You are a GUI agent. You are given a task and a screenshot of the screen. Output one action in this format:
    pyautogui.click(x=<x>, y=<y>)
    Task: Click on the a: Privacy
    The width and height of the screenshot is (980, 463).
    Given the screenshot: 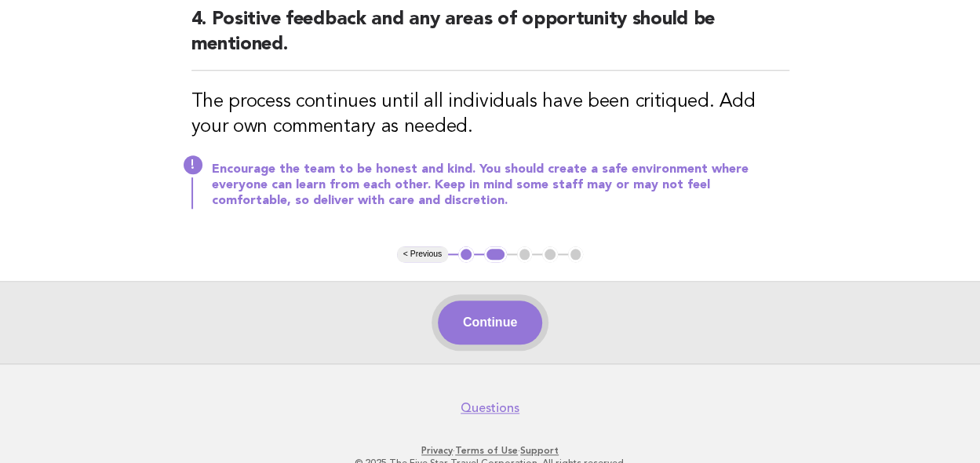 What is the action you would take?
    pyautogui.click(x=437, y=451)
    